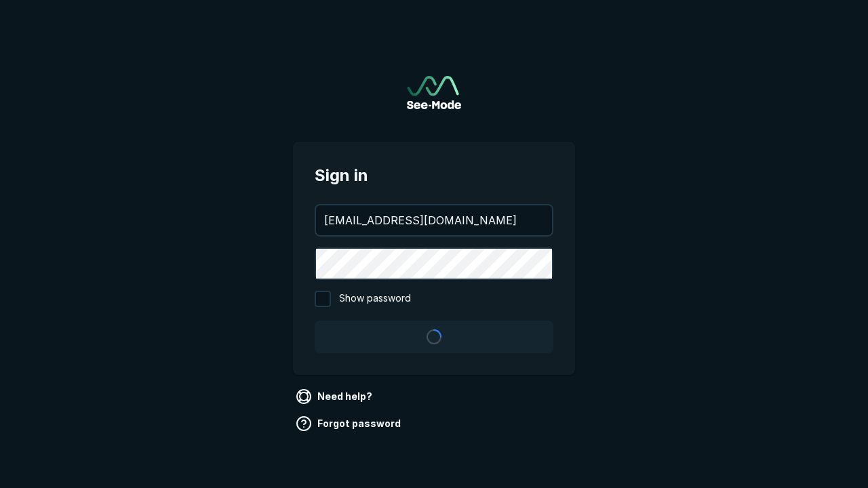  I want to click on a: Forgot password, so click(349, 424).